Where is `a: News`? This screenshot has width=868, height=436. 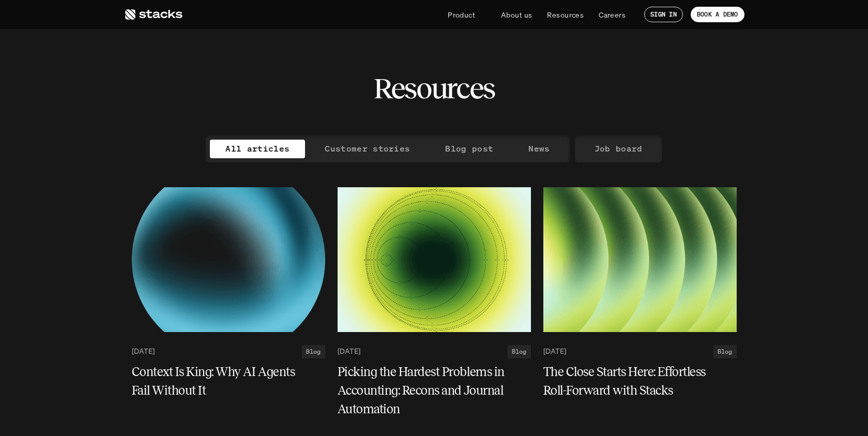 a: News is located at coordinates (539, 149).